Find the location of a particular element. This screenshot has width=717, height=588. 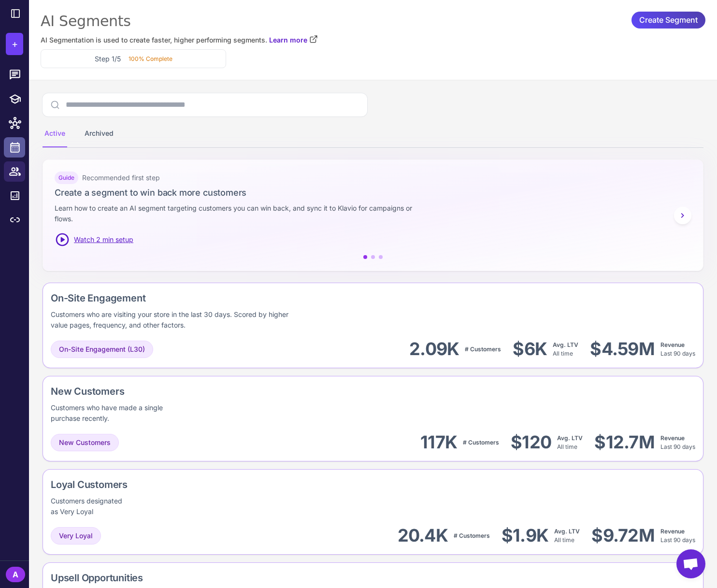

div: AI Segments is located at coordinates (373, 21).